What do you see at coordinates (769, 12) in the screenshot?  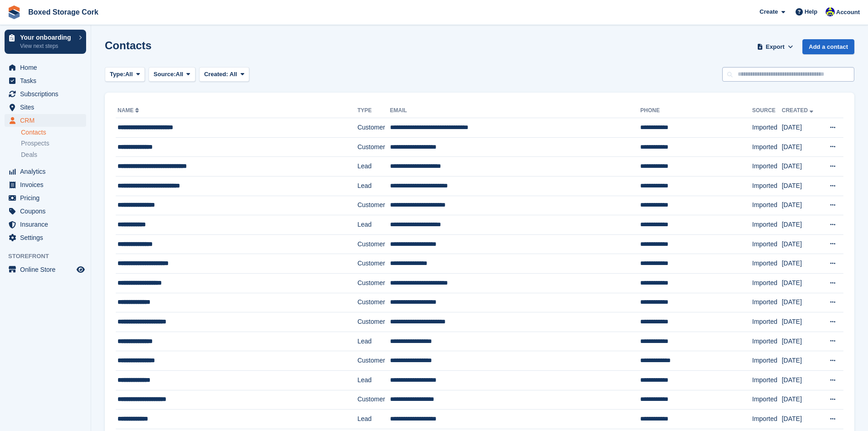 I see `span: Create` at bounding box center [769, 12].